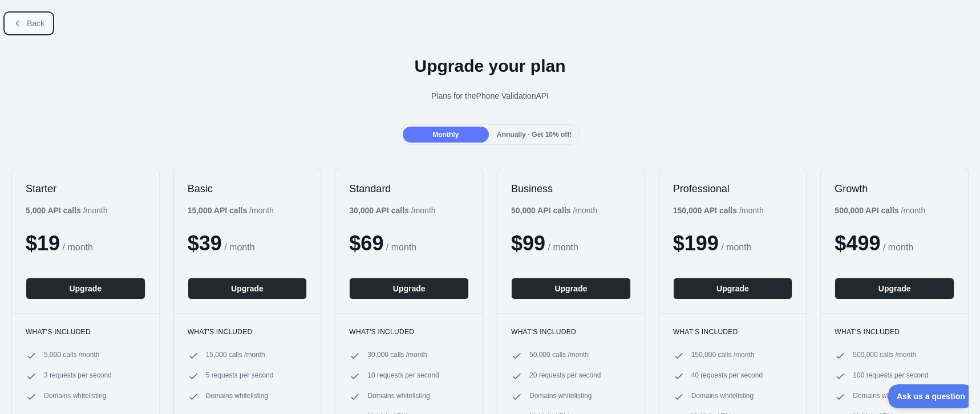 This screenshot has height=414, width=980. What do you see at coordinates (366, 243) in the screenshot?
I see `span: $ 69` at bounding box center [366, 243].